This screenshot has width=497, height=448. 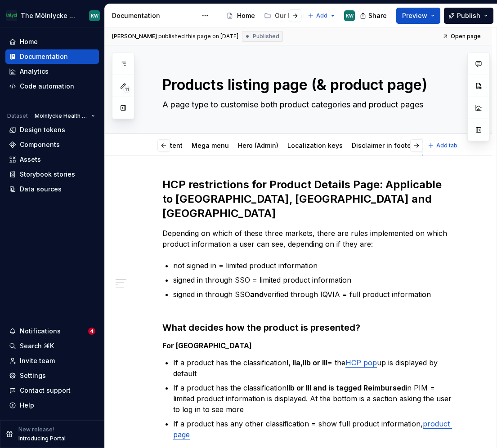 What do you see at coordinates (377, 16) in the screenshot?
I see `span: Share` at bounding box center [377, 16].